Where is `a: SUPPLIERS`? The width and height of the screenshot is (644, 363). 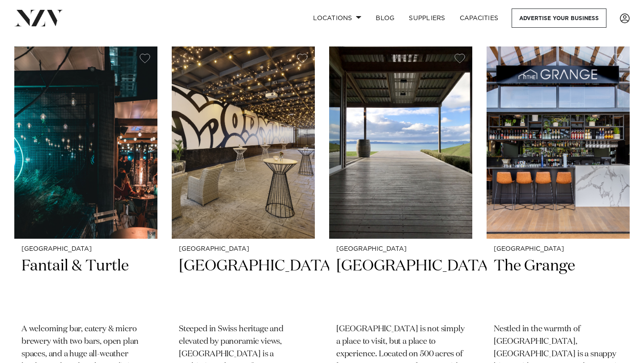
a: SUPPLIERS is located at coordinates (427, 18).